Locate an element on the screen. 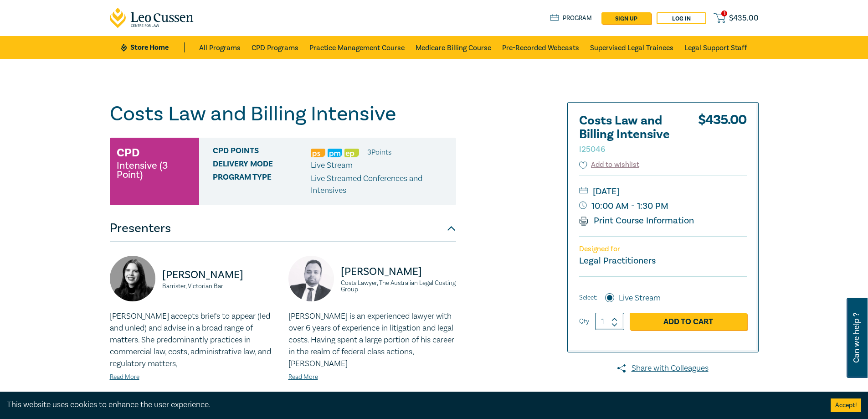 The width and height of the screenshot is (868, 419). label: Live Stream is located at coordinates (640, 298).